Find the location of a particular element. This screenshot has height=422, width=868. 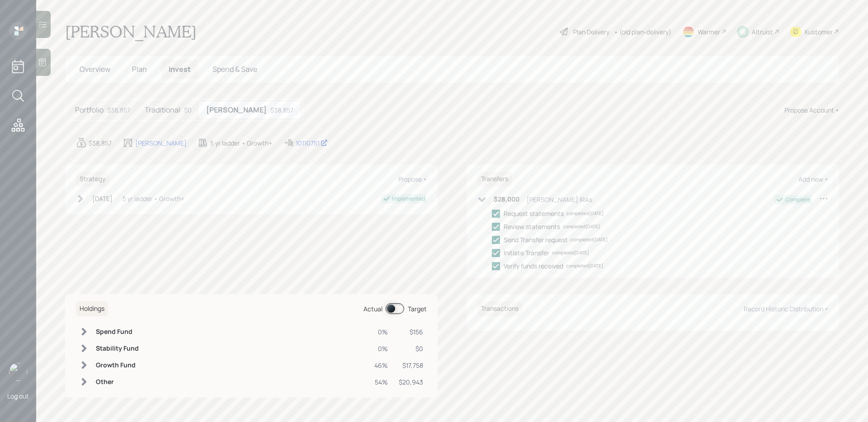

div: Plan Delivery is located at coordinates (591, 32).